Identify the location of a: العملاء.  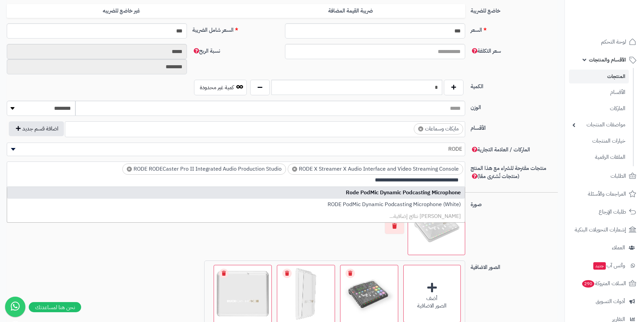
(604, 248).